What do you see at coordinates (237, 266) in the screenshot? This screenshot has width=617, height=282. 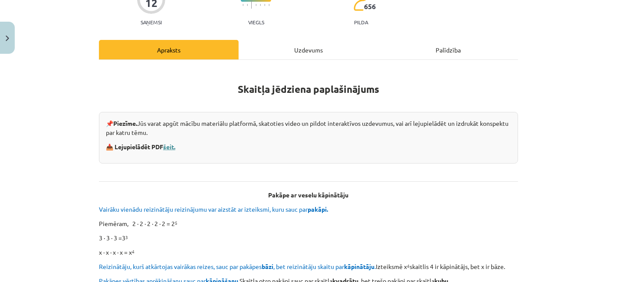 I see `span: Reizinātāju, kurš atkārtojas vairākas reizes, sauc par pakāpes , bet reizinātāju skaitu par .` at bounding box center [237, 266].